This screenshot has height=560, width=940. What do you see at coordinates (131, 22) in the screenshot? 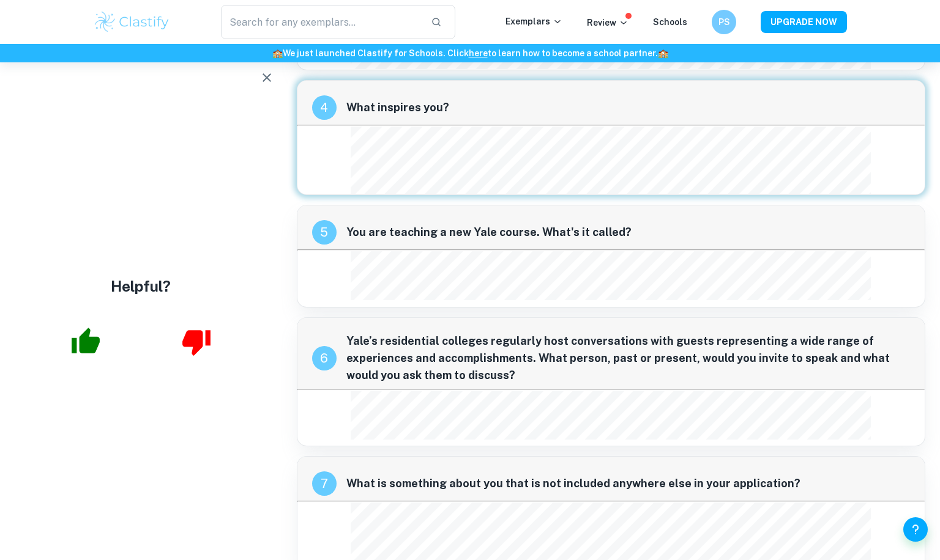
I see `img: Clastify logo` at bounding box center [131, 22].